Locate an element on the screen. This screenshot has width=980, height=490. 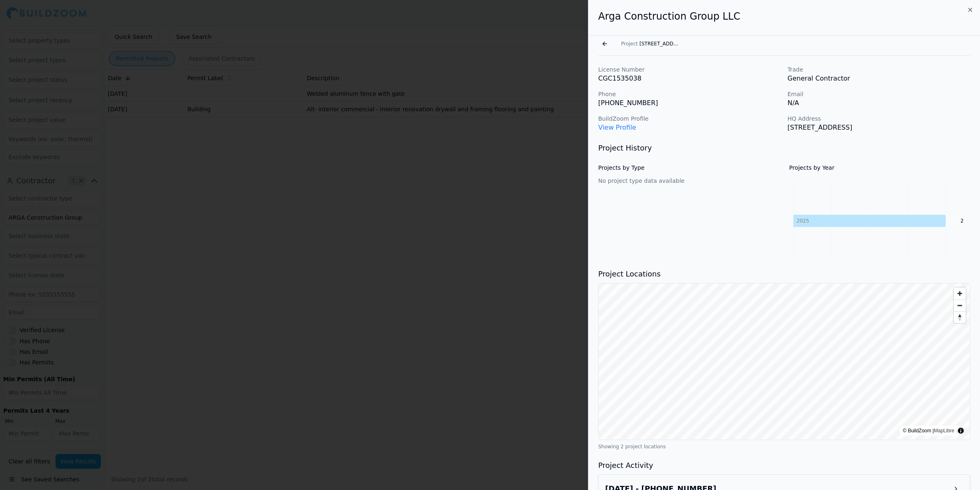
p: N/A is located at coordinates (880, 103).